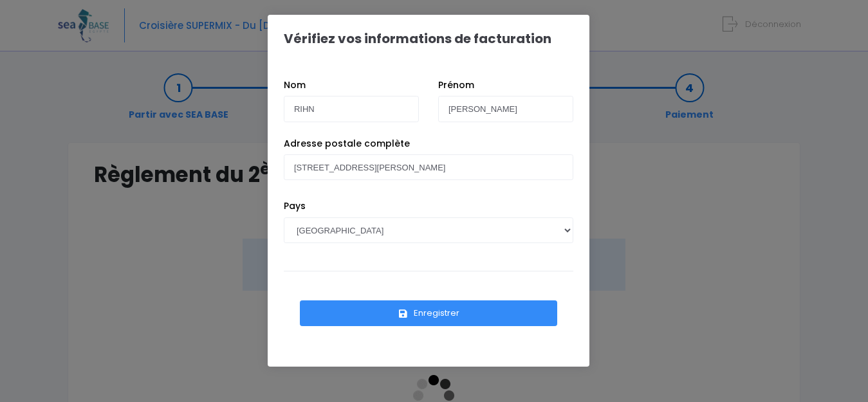  I want to click on label: Adresse postale complète, so click(347, 144).